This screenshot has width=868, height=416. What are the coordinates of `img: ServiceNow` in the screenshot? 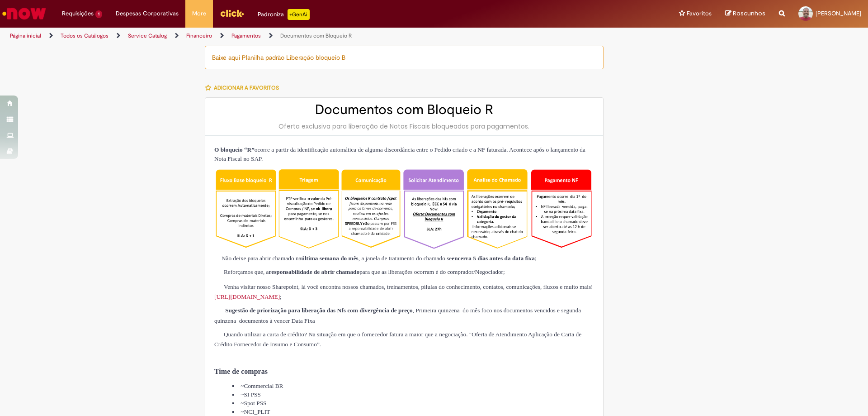 It's located at (24, 13).